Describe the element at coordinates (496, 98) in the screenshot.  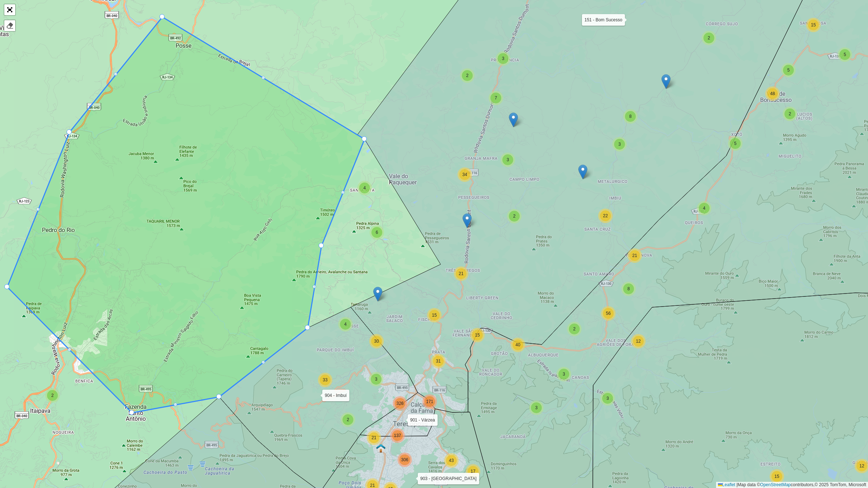
I see `span: 7` at that location.